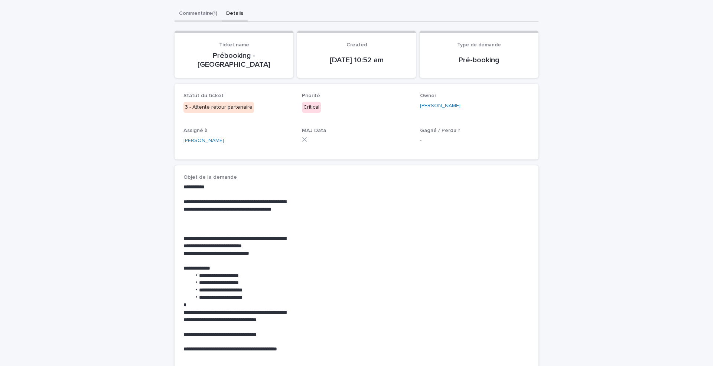  What do you see at coordinates (440, 131) in the screenshot?
I see `span: Gagné / Perdu ?` at bounding box center [440, 131].